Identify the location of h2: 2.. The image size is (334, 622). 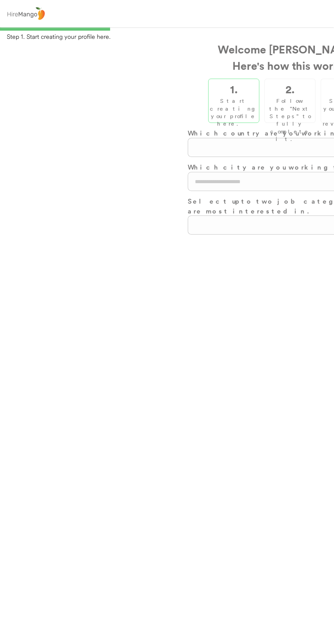
(289, 89).